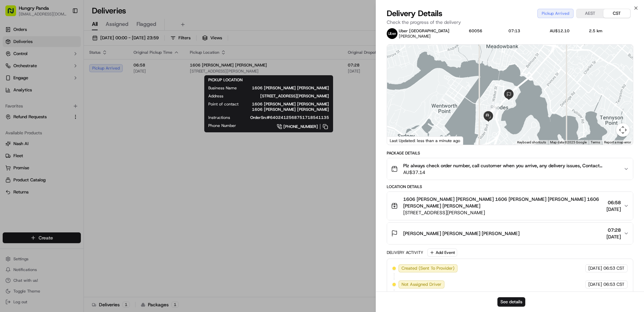 This screenshot has width=644, height=312. What do you see at coordinates (564, 31) in the screenshot?
I see `div: AU$12.10` at bounding box center [564, 31].